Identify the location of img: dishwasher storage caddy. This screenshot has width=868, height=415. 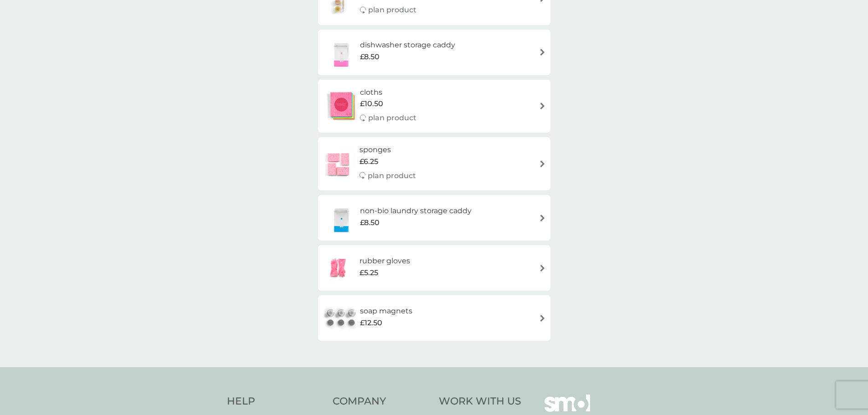
(341, 53).